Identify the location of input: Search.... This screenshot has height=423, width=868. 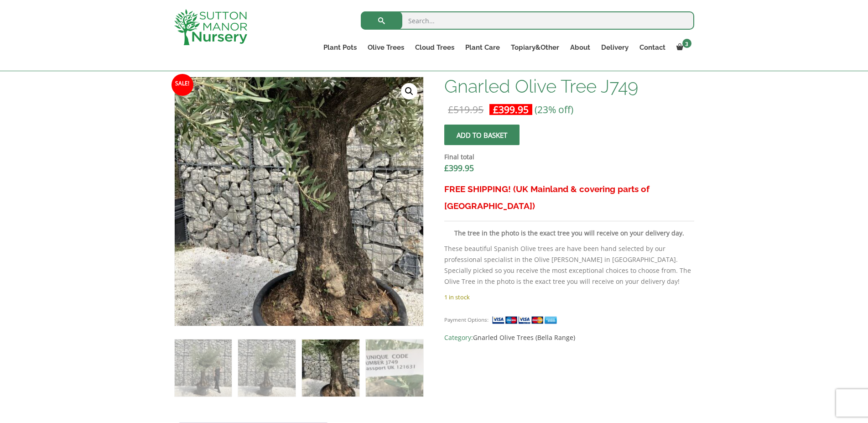
(528, 21).